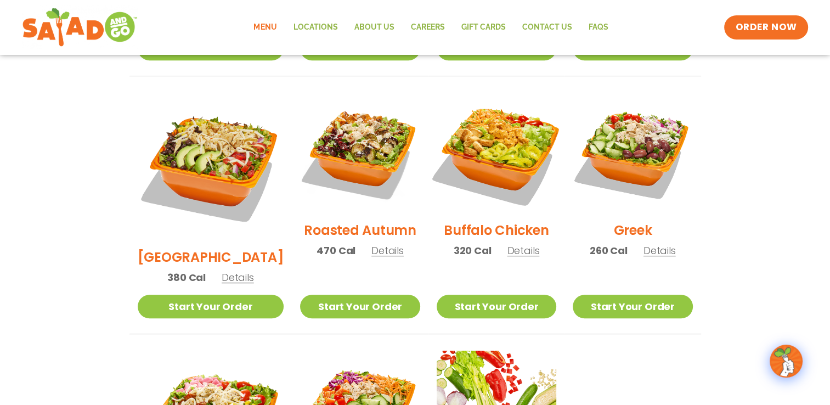  I want to click on a: Menu, so click(265, 27).